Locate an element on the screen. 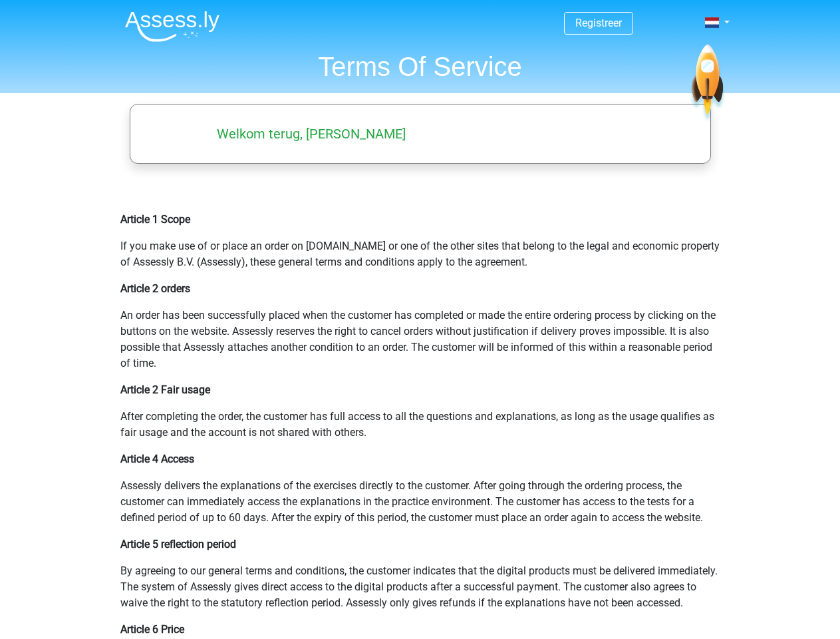  p: An order has been successfully placed when the customer has completed or made the entire ordering... is located at coordinates (420, 339).